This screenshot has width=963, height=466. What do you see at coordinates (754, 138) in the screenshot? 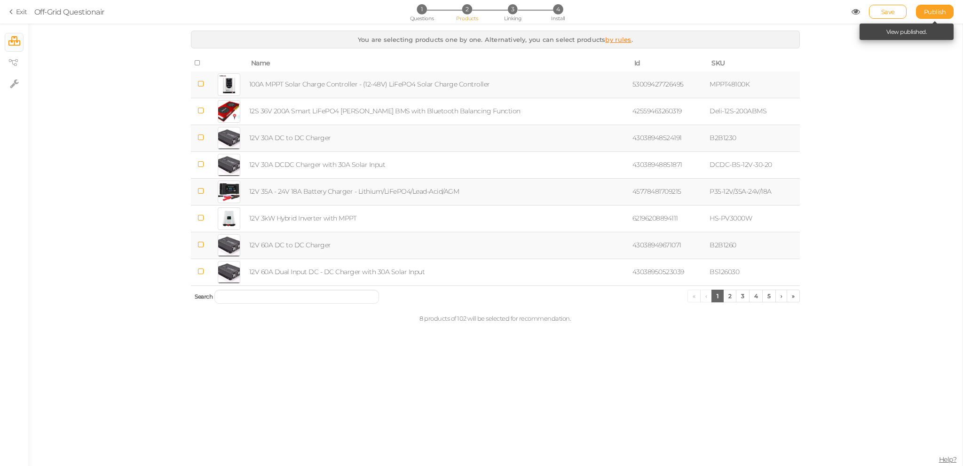
I see `td: B2B1230` at bounding box center [754, 138].